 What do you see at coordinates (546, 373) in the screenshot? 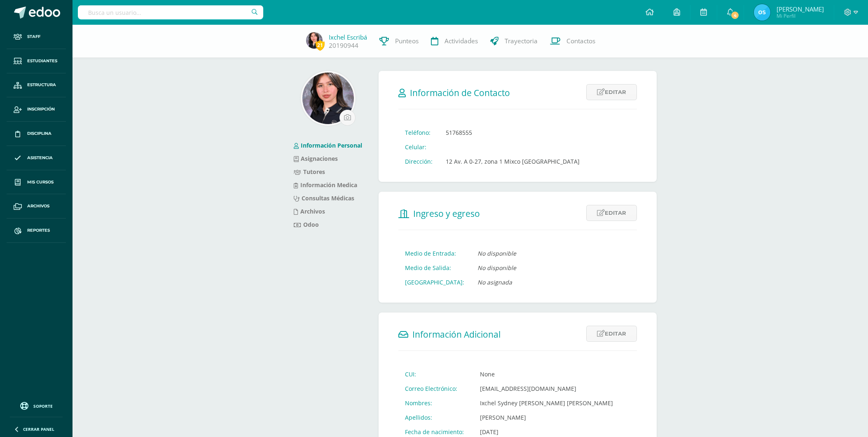
I see `td: None` at bounding box center [546, 373].